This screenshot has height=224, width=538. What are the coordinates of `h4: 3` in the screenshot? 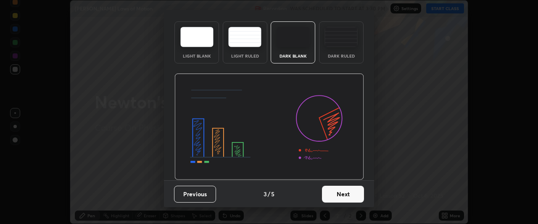 It's located at (265, 194).